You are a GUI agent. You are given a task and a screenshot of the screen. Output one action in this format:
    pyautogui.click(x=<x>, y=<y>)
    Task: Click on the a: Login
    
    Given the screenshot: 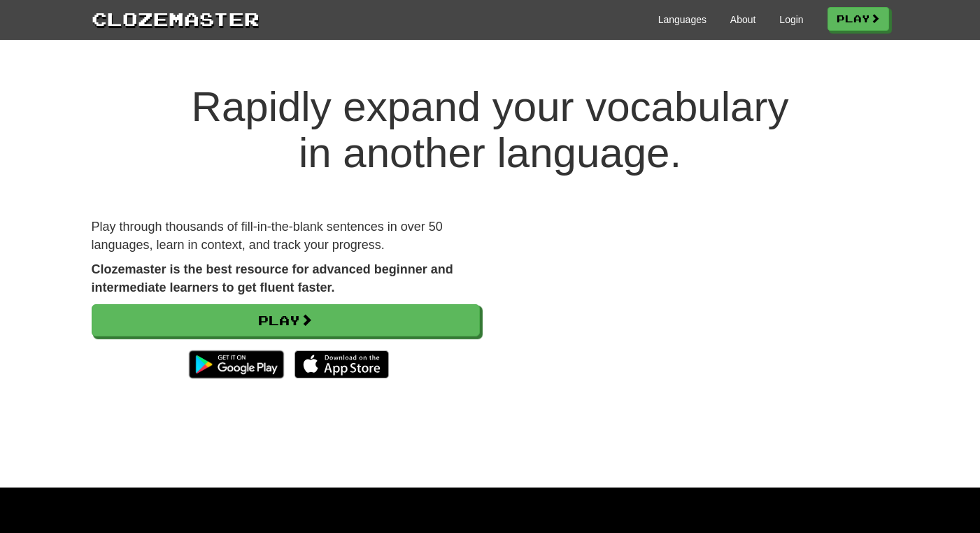 What is the action you would take?
    pyautogui.click(x=791, y=20)
    